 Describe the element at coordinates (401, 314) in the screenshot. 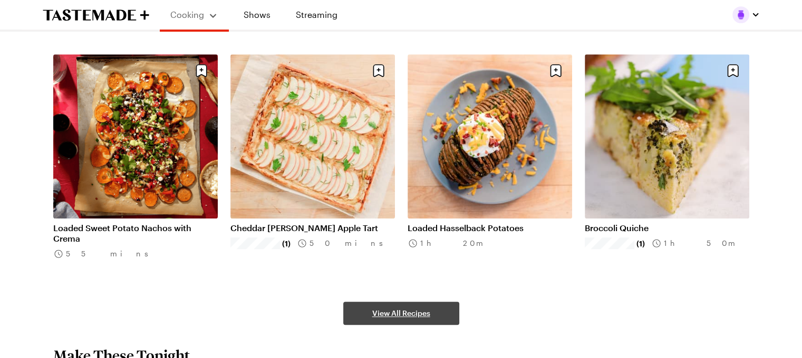

I see `span: View All Recipes` at that location.